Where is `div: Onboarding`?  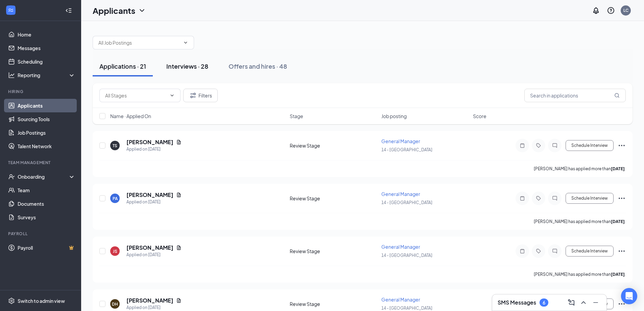 div: Onboarding is located at coordinates (44, 177).